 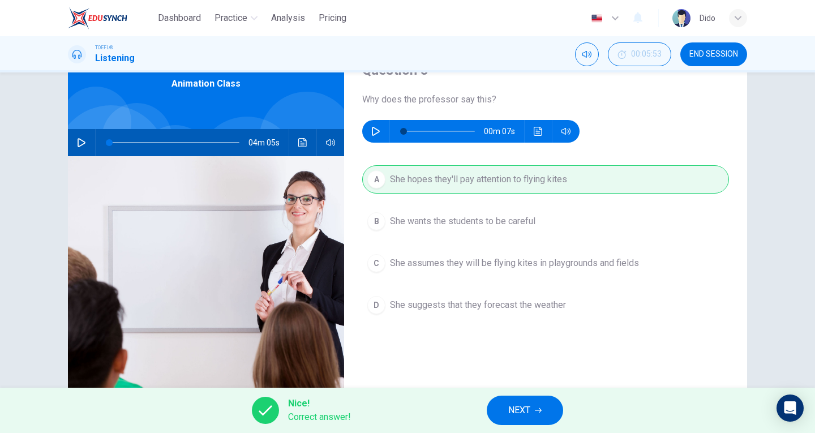 I want to click on a: EduSynch logo, so click(x=110, y=18).